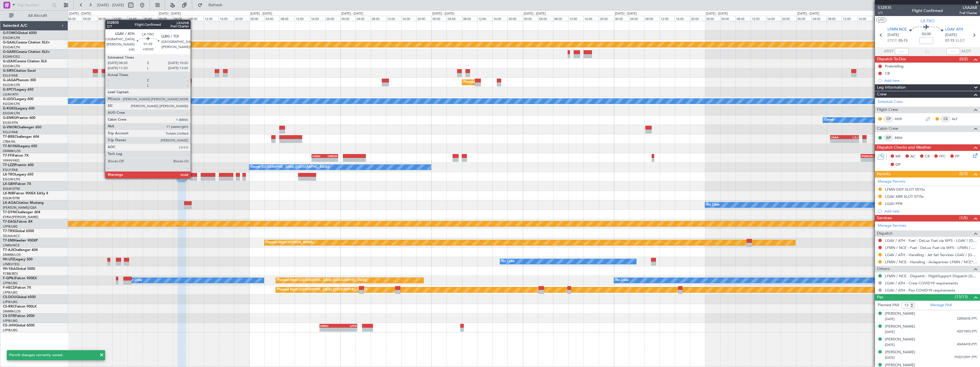 The image size is (980, 367). I want to click on span: 42071893 (PP), so click(967, 331).